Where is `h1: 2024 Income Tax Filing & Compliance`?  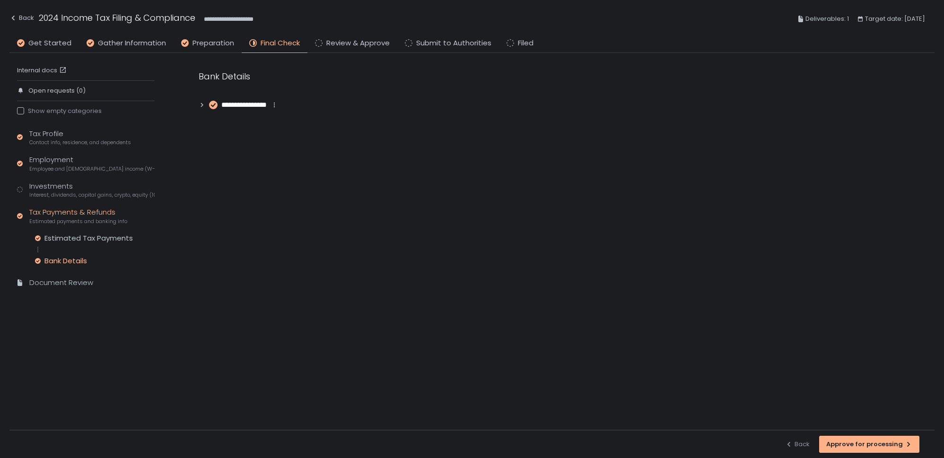
h1: 2024 Income Tax Filing & Compliance is located at coordinates (117, 18).